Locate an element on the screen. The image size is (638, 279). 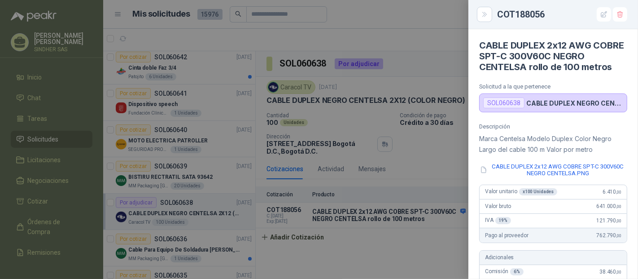
span: IVA is located at coordinates (498, 220).